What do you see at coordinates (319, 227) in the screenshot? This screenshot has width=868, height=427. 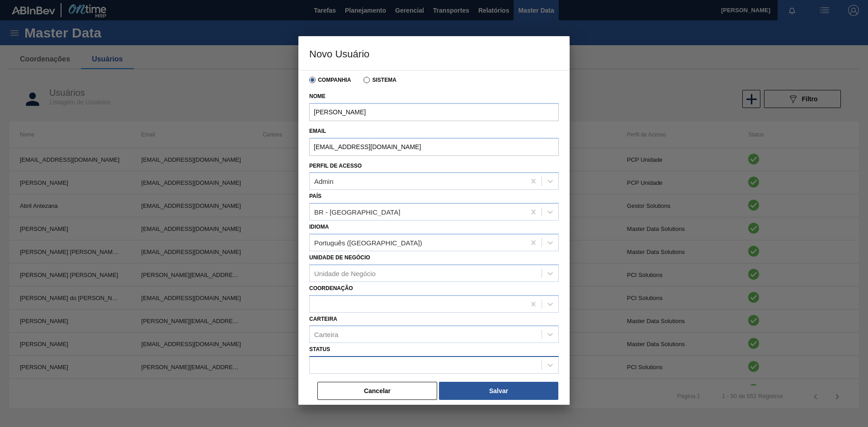 I see `label: Idioma` at bounding box center [319, 227].